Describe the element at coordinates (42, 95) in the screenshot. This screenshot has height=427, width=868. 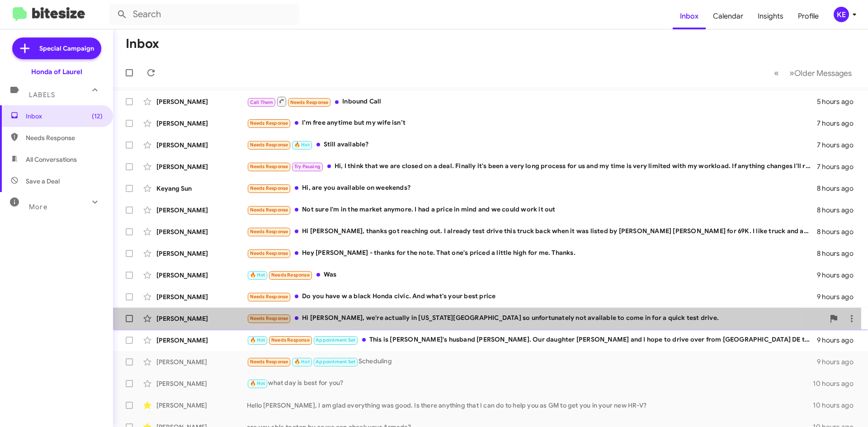
I see `span: Labels` at that location.